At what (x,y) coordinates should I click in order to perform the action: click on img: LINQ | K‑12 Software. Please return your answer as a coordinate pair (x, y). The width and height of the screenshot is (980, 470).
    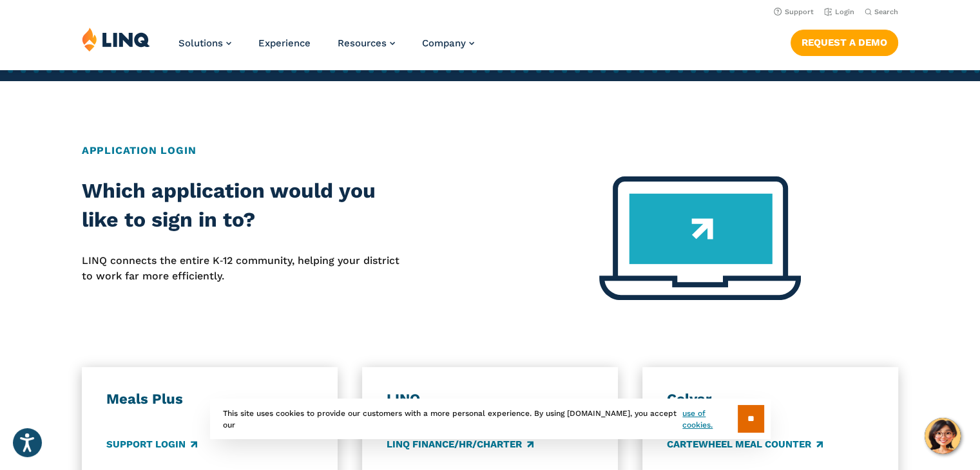
    Looking at the image, I should click on (116, 40).